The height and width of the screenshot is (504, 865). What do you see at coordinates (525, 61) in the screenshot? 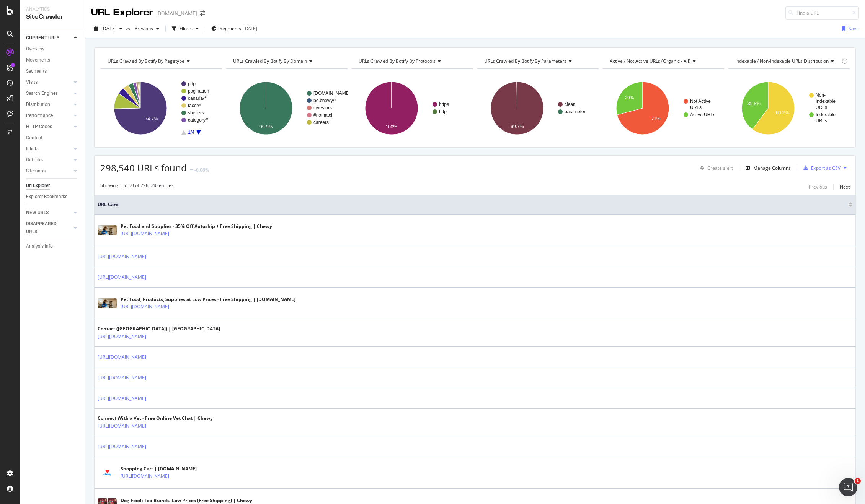
I see `span: URLs Crawled By Botify By parameters` at bounding box center [525, 61].